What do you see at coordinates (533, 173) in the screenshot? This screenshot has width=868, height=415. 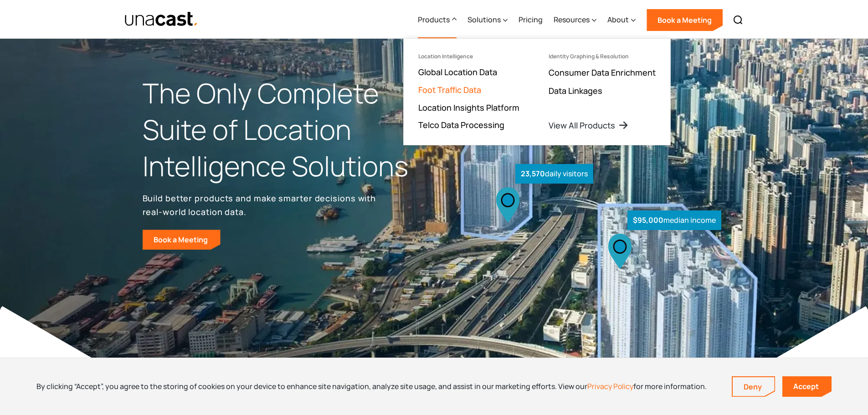 I see `strong: 23,570` at bounding box center [533, 173].